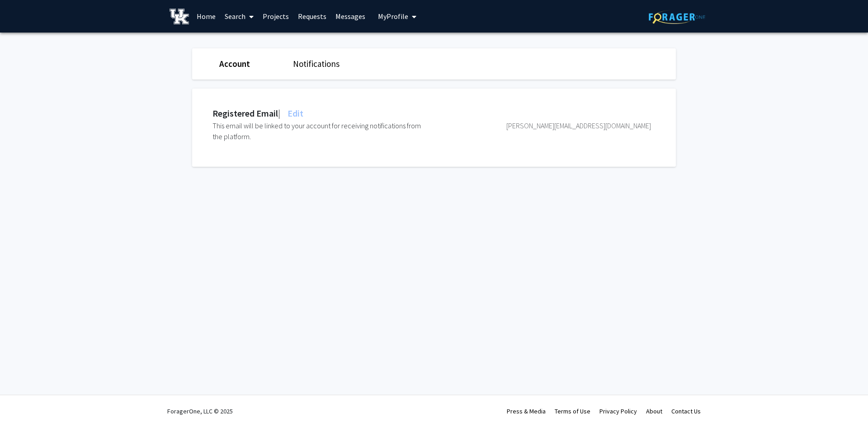 The height and width of the screenshot is (427, 868). Describe the element at coordinates (677, 17) in the screenshot. I see `img: ForagerOne Logo` at that location.